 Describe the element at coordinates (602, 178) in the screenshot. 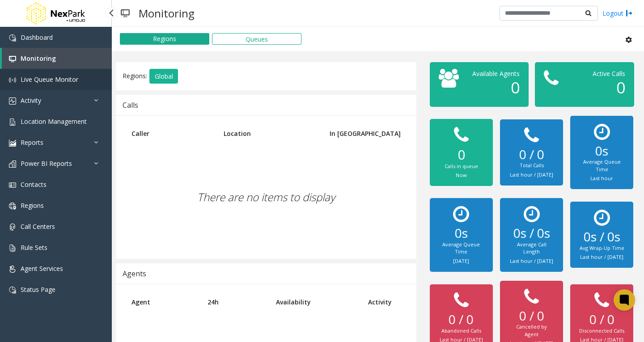

I see `small: Last hour` at that location.